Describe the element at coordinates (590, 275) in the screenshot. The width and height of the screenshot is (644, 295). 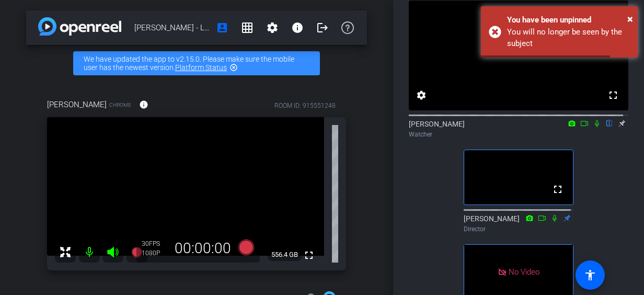
I see `mat-icon: accessibility` at that location.